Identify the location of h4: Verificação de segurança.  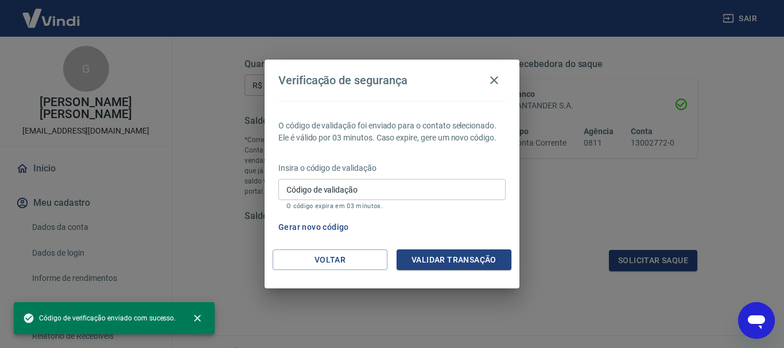
(343, 80).